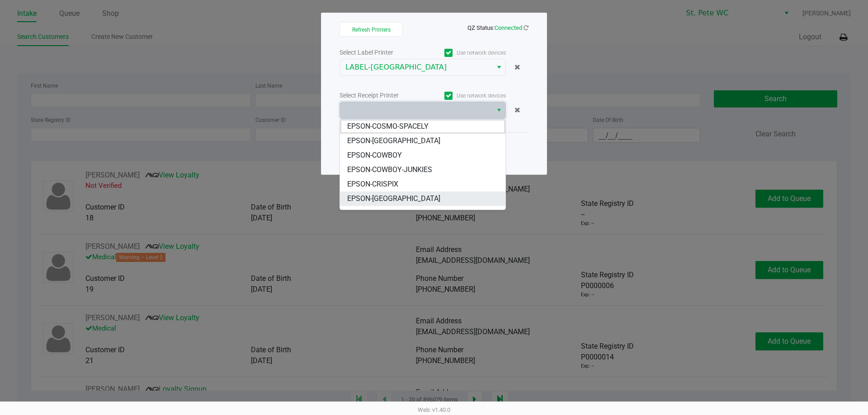  Describe the element at coordinates (375, 156) in the screenshot. I see `span: EPSON-COWBOY` at that location.